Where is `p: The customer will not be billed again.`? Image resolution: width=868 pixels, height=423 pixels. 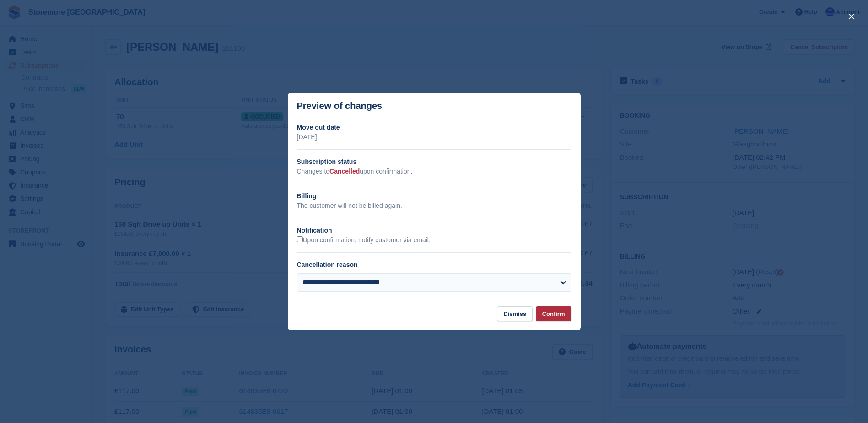
p: The customer will not be billed again. is located at coordinates (434, 205).